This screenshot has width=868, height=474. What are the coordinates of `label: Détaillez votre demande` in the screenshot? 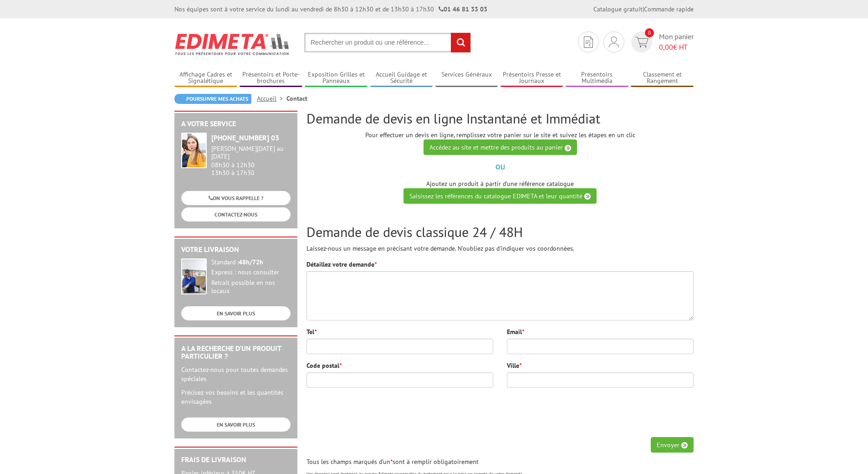 It's located at (341, 264).